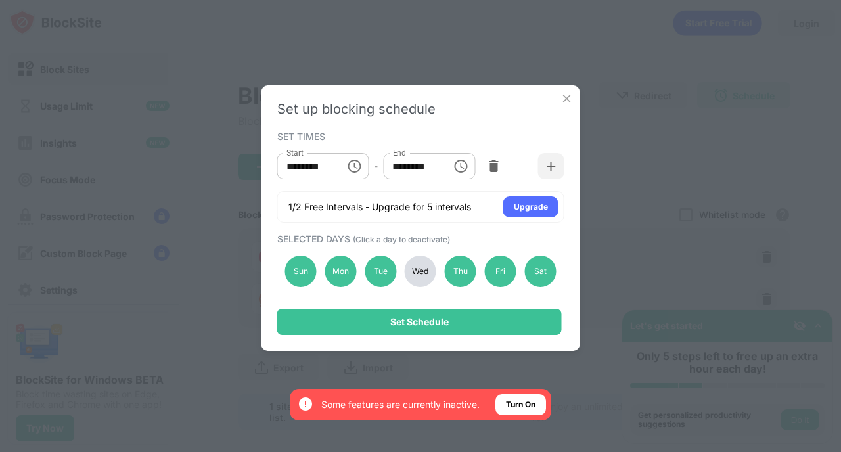 This screenshot has width=841, height=452. I want to click on div: Sat, so click(540, 271).